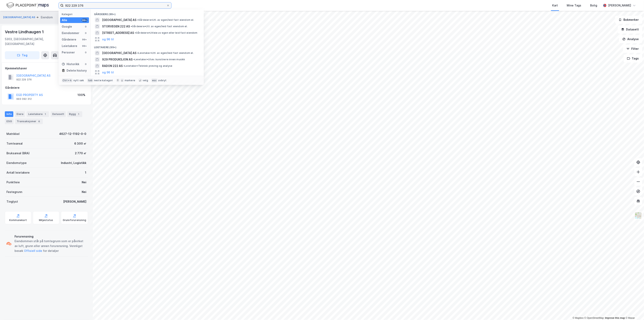  Describe the element at coordinates (147, 13) in the screenshot. I see `div: Gårdeiere (99+)` at that location.